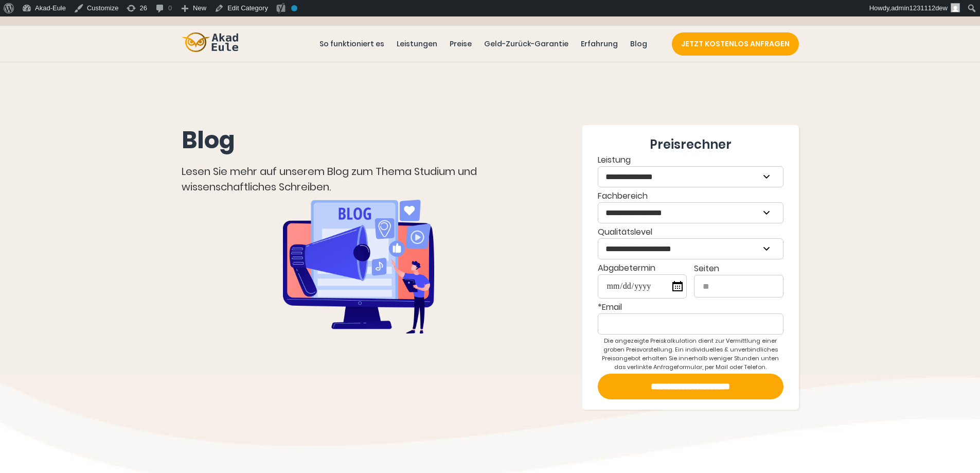 This screenshot has width=980, height=473. I want to click on span: Seiten, so click(707, 268).